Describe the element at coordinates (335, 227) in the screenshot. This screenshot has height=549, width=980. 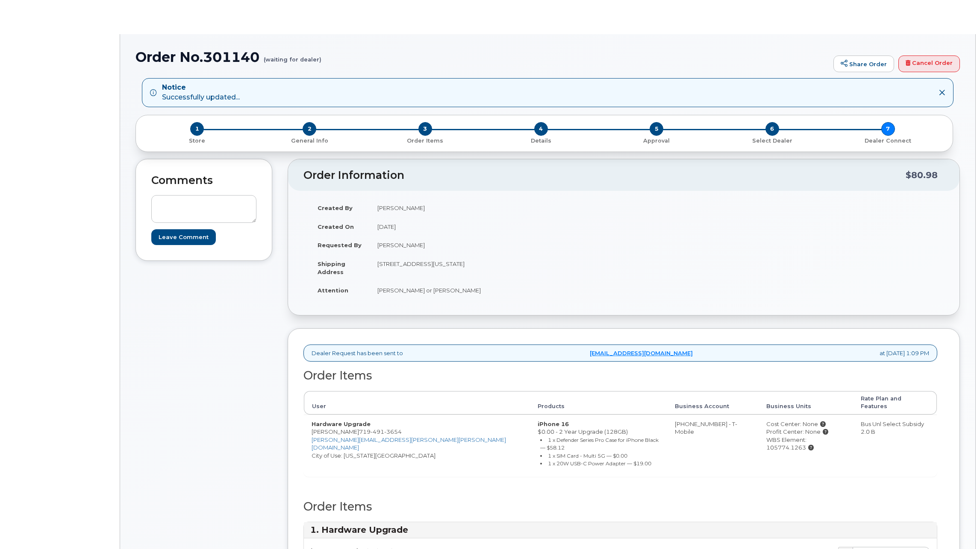
I see `strong: Created On` at that location.